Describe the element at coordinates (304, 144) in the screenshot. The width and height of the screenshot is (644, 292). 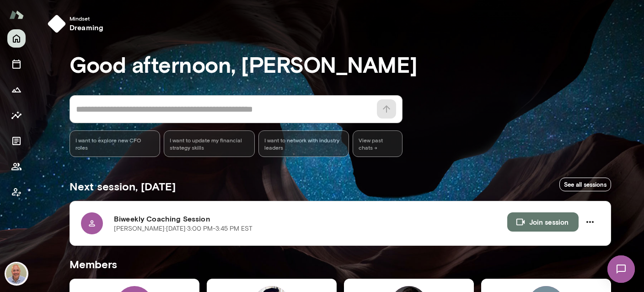
I see `div: I want to network with industry leaders` at that location.